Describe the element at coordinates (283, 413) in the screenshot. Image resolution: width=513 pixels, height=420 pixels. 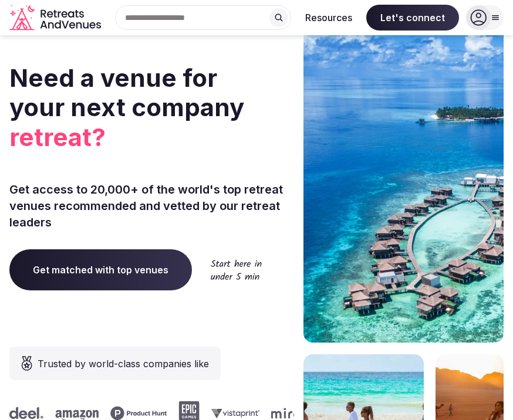
I see `svg: Miro company logo` at that location.